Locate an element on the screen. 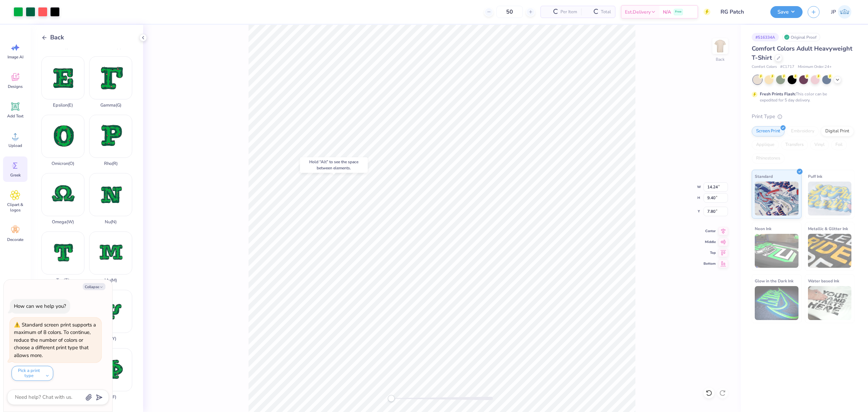 Image resolution: width=868 pixels, height=412 pixels. span: Greek is located at coordinates (15, 175).